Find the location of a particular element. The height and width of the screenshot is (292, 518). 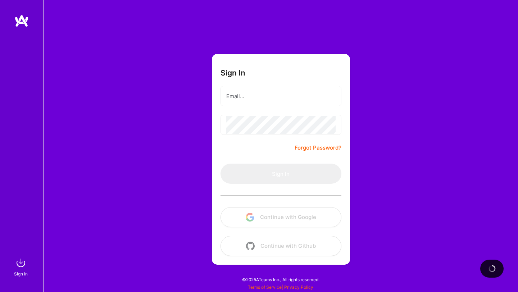

button: Continue with Github is located at coordinates (281, 246).